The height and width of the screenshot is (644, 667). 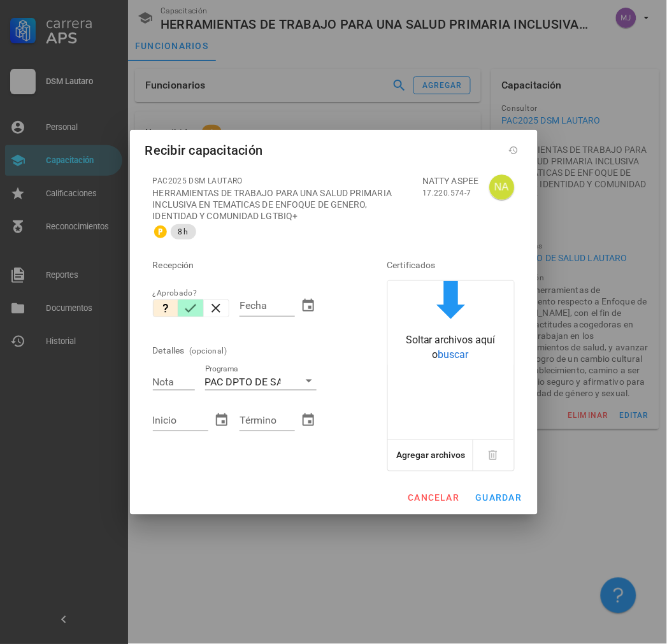 What do you see at coordinates (222, 369) in the screenshot?
I see `label: Programa` at bounding box center [222, 369].